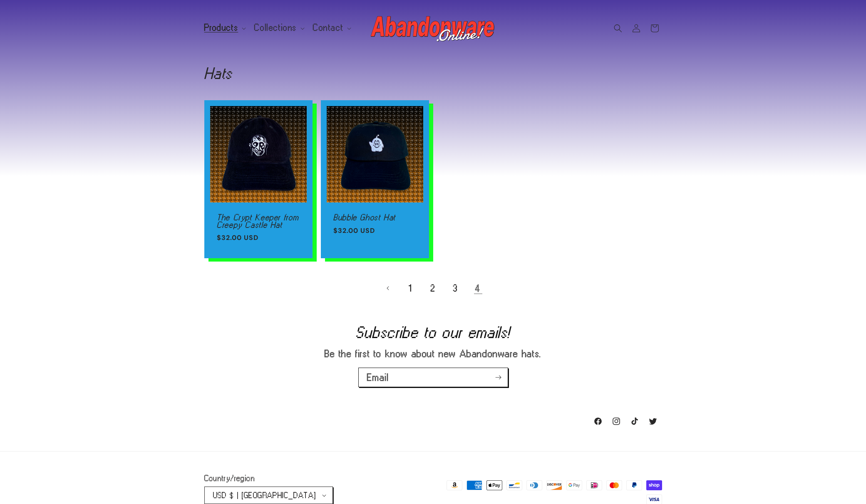 The width and height of the screenshot is (866, 504). Describe the element at coordinates (433, 73) in the screenshot. I see `h1: Hats` at that location.